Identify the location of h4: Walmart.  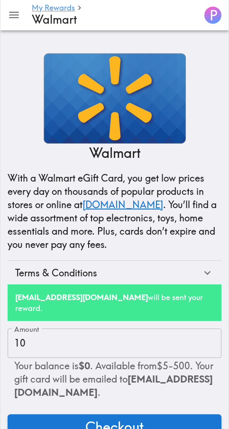
(112, 19).